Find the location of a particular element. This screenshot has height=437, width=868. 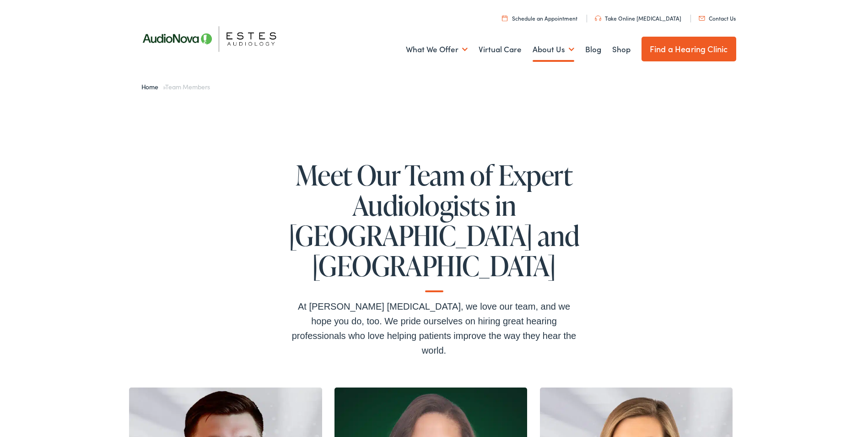

a: Schedule an Appointment is located at coordinates (540, 18).